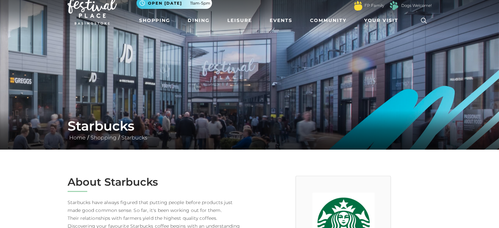 Image resolution: width=499 pixels, height=228 pixels. I want to click on a: Leisure, so click(239, 20).